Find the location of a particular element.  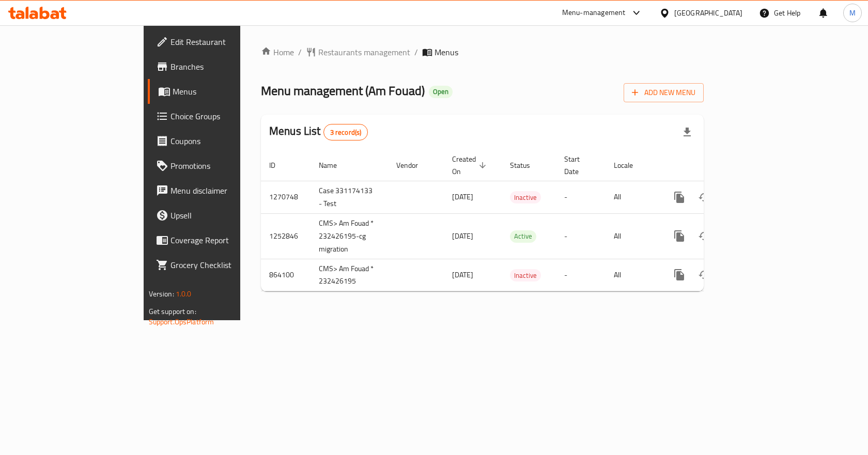

span: ID is located at coordinates (279, 165).